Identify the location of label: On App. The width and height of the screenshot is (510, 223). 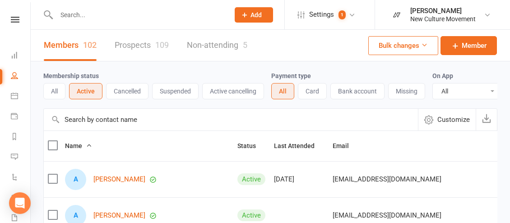
(443, 76).